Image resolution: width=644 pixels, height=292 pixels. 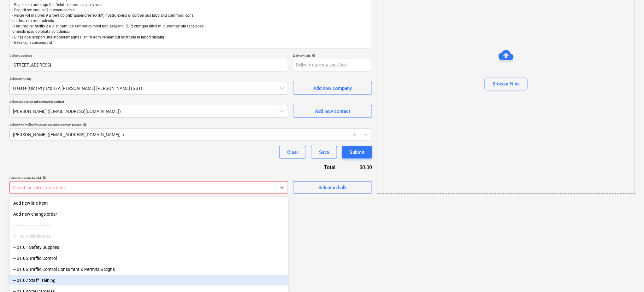 I want to click on input: Delivery date not specified, so click(x=333, y=65).